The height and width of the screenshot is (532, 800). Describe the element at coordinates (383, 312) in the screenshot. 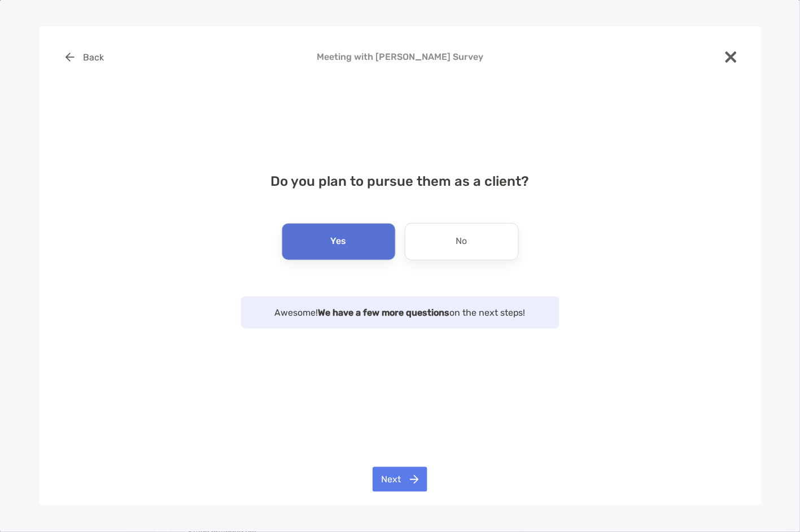

I see `strong: We have a few more questions` at that location.